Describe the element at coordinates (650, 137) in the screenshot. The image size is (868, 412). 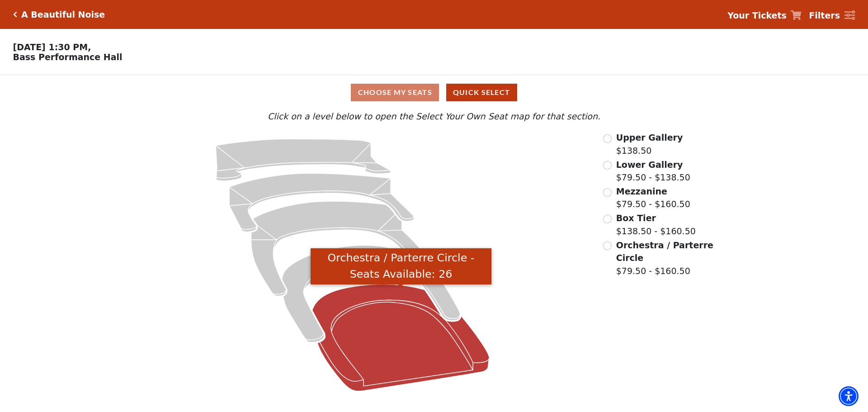
I see `span: Upper Gallery` at that location.